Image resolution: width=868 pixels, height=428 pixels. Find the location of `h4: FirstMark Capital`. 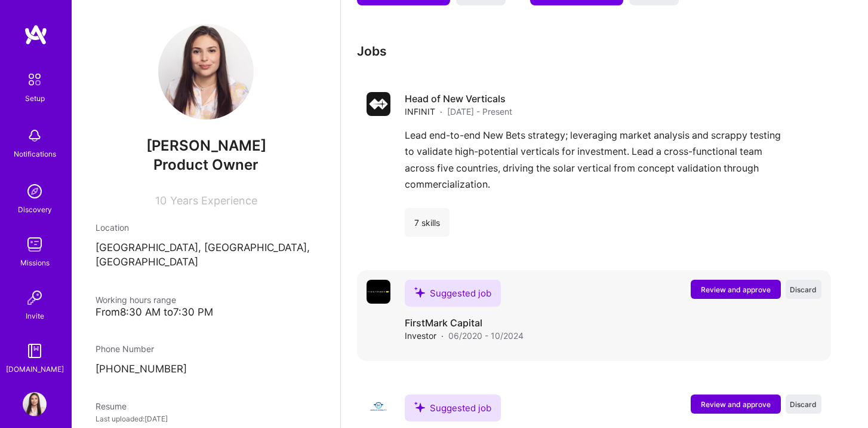

h4: FirstMark Capital is located at coordinates (464, 323).